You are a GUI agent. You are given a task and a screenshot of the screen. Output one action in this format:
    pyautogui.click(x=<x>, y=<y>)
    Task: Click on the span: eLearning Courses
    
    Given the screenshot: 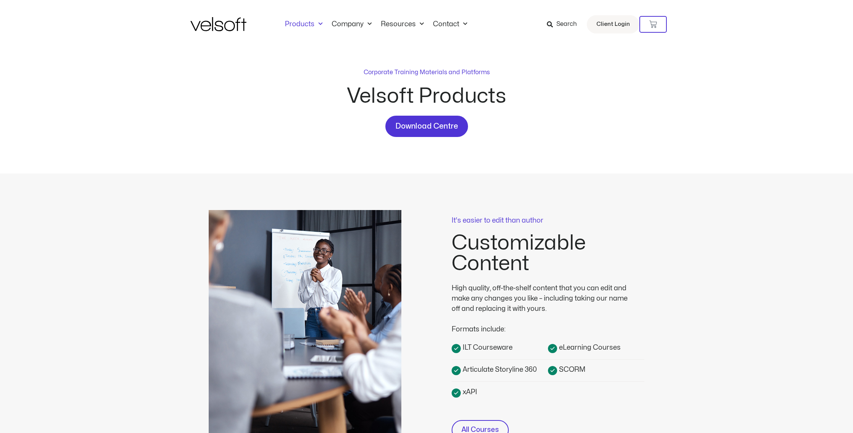 What is the action you would take?
    pyautogui.click(x=589, y=348)
    